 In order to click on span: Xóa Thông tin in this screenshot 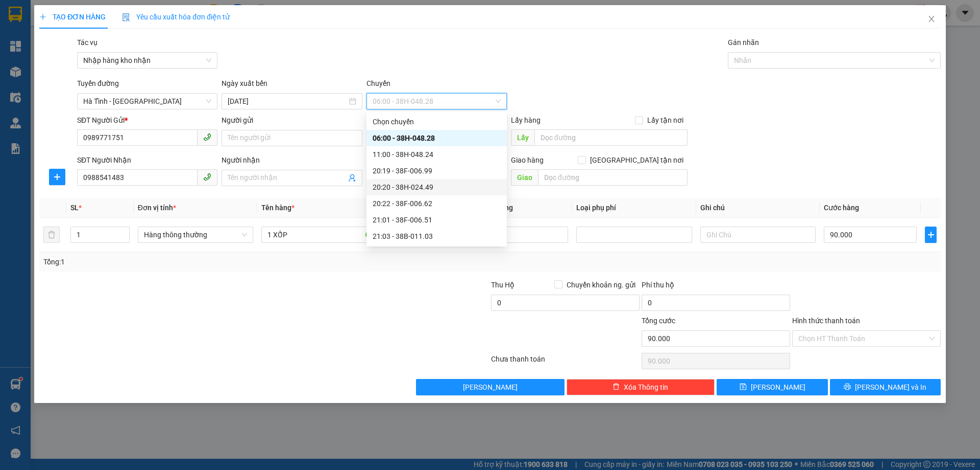, I will do `click(646, 387)`.